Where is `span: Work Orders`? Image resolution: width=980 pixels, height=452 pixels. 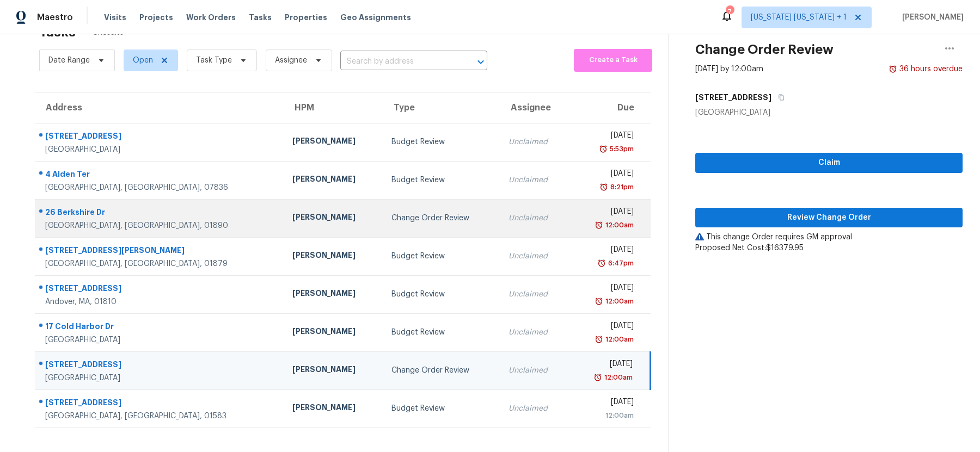
span: Work Orders is located at coordinates (211, 18).